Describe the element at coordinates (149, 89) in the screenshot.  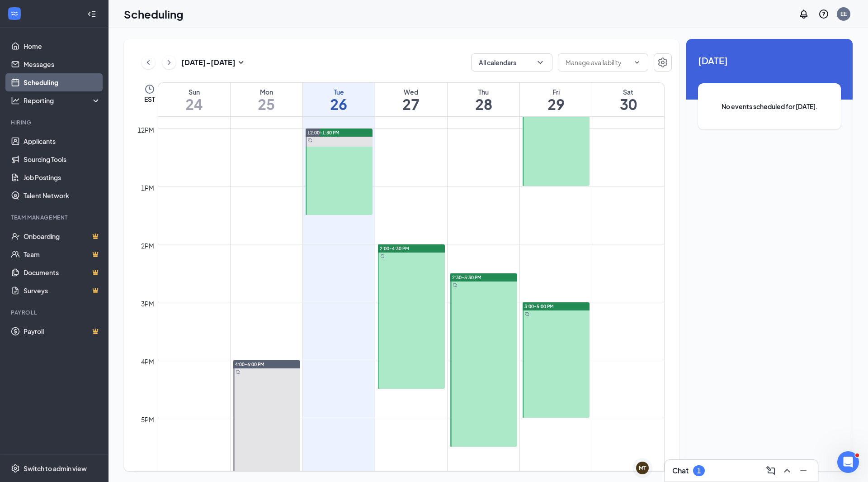
I see `svg: Clock` at that location.